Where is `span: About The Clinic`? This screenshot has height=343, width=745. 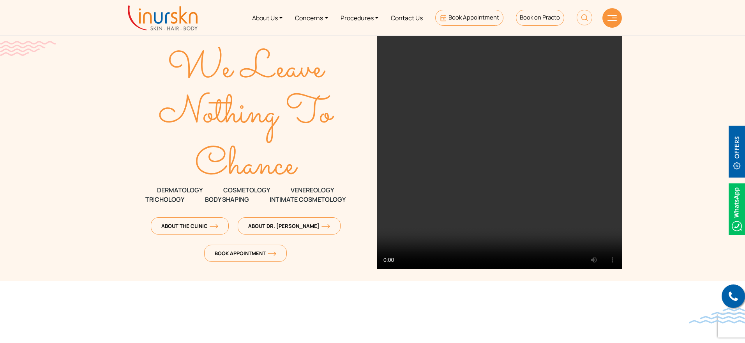
span: About The Clinic is located at coordinates (190, 226).